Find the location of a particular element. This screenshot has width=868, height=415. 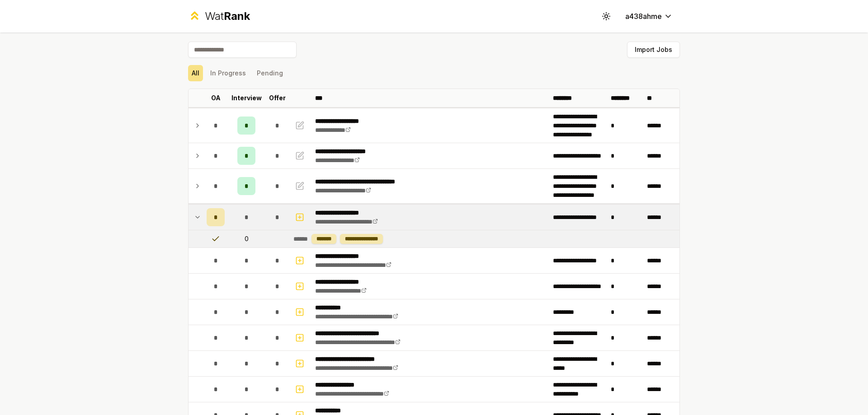

button: In Progress is located at coordinates (228, 73).